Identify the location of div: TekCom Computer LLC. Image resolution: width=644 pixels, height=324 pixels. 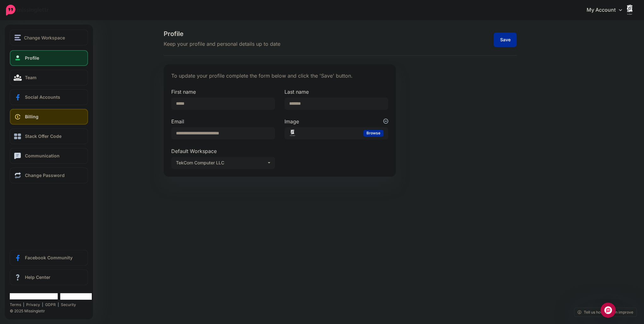
(221, 163).